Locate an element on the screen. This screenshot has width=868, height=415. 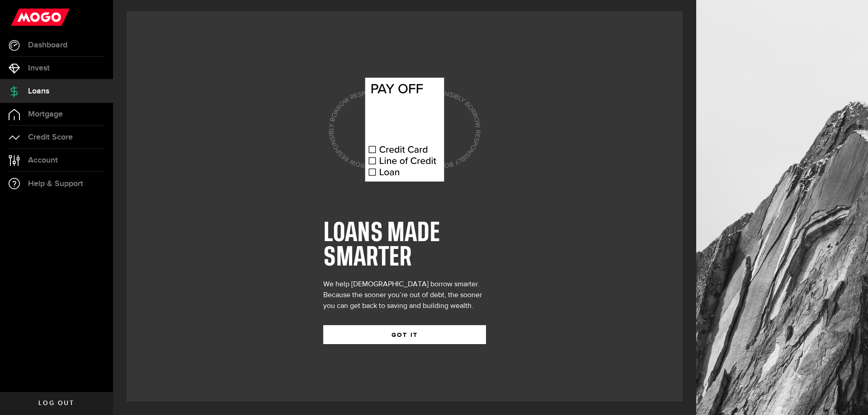
h1: LOANS MADE SMARTER is located at coordinates (405, 245).